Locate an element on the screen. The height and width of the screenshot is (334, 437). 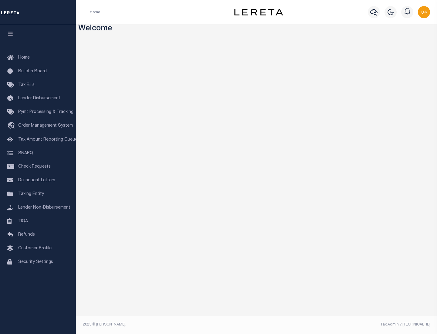
h3: Welcome is located at coordinates (257, 29).